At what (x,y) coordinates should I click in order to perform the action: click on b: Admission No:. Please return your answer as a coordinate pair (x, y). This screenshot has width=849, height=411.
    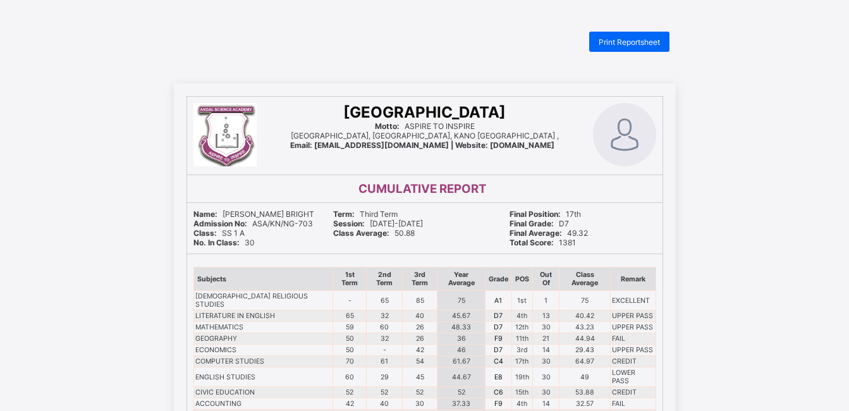
    Looking at the image, I should click on (220, 223).